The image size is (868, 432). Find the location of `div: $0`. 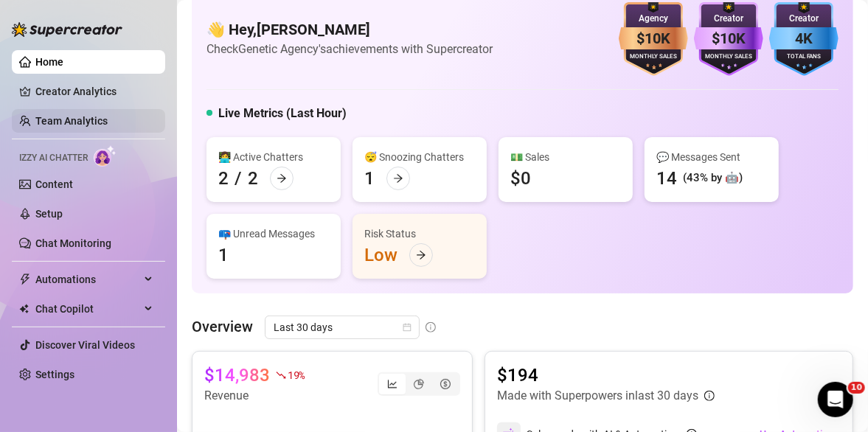

div: $0 is located at coordinates (521, 178).